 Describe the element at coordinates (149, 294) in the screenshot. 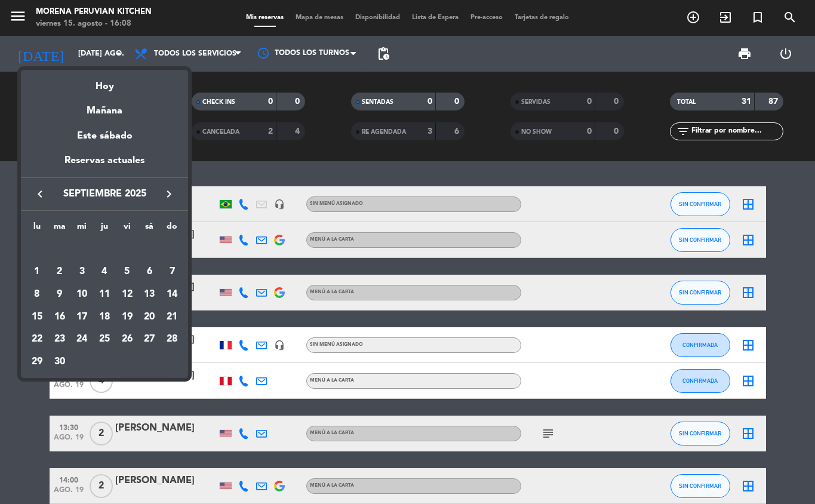

I see `div: 13` at that location.